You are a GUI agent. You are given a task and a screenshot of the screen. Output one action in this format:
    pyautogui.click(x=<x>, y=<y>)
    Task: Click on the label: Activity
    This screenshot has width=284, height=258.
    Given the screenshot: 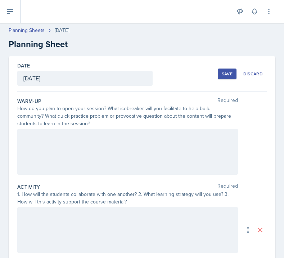 What is the action you would take?
    pyautogui.click(x=29, y=187)
    